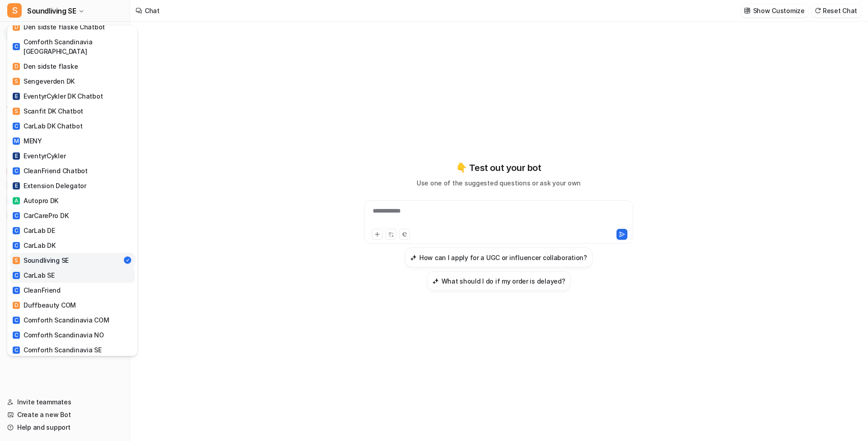 The height and width of the screenshot is (441, 868). I want to click on div: CleanFriend, so click(36, 290).